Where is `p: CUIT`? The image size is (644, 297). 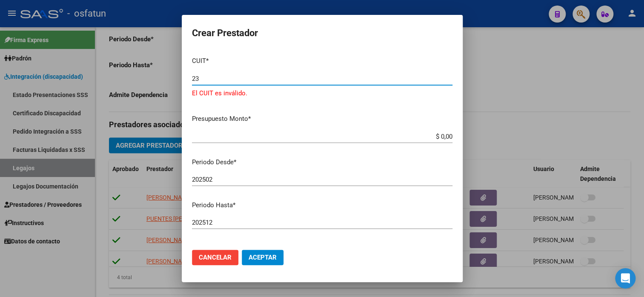
p: CUIT is located at coordinates (322, 61).